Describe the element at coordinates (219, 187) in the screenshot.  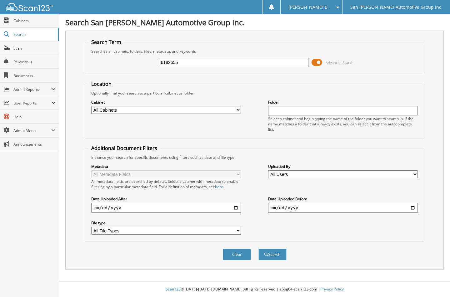
I see `a: here` at that location.